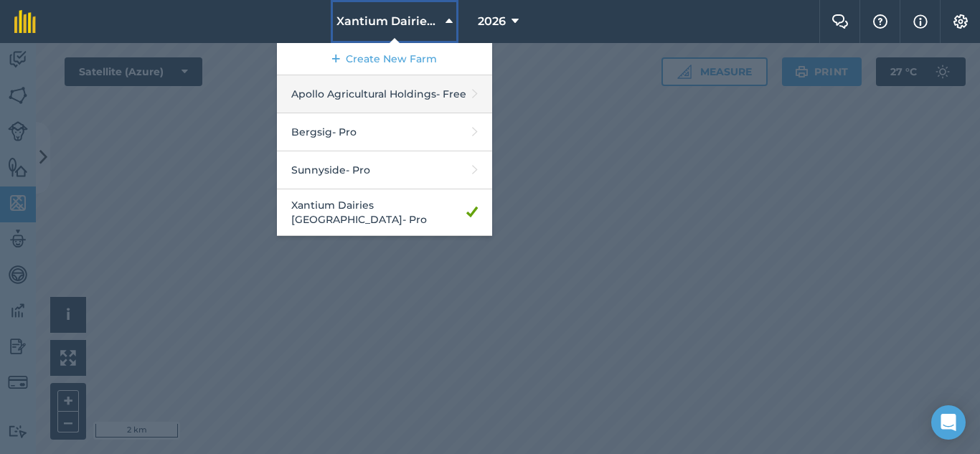 The image size is (980, 454). What do you see at coordinates (385, 59) in the screenshot?
I see `a: Create New Farm` at bounding box center [385, 59].